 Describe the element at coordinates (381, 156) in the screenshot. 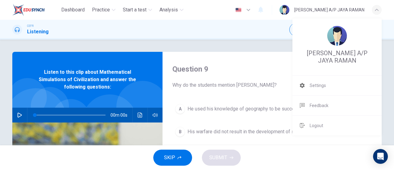

I see `div: Open Intercom Messenger` at that location.